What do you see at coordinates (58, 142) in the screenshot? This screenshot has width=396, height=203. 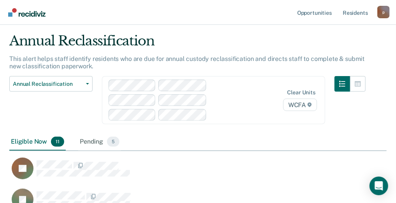 I see `span: 11` at bounding box center [58, 142].